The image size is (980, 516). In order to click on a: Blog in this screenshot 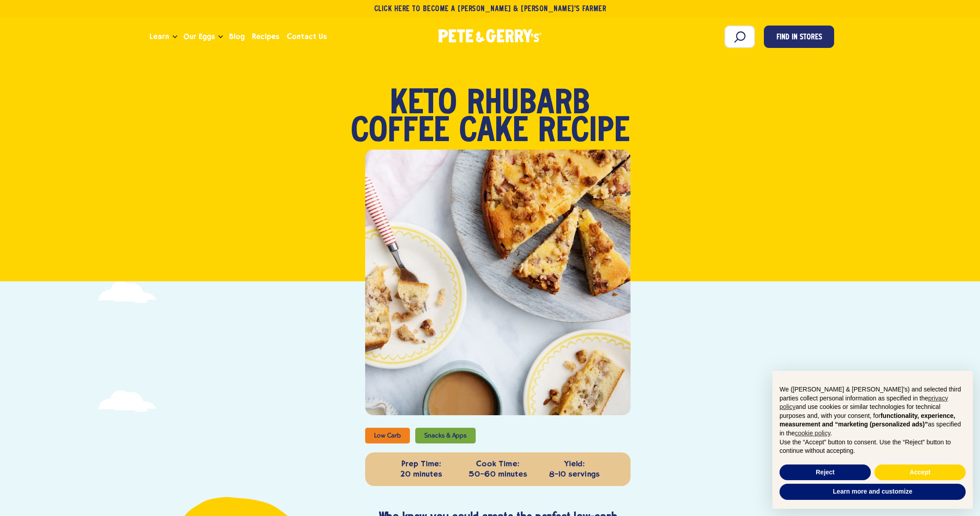, I will do `click(236, 37)`.